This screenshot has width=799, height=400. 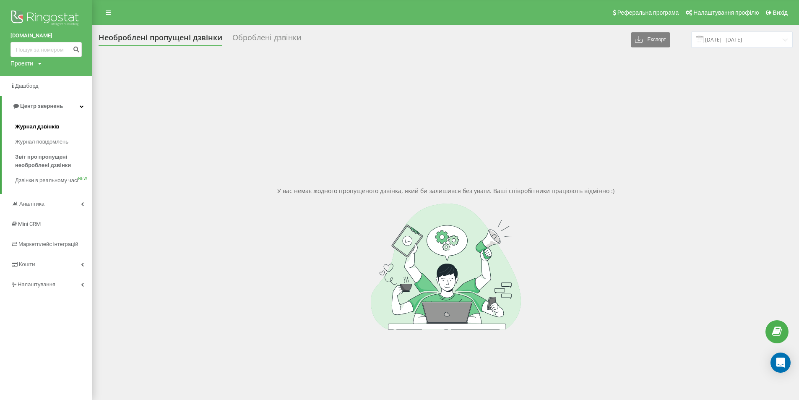 What do you see at coordinates (42, 142) in the screenshot?
I see `span: Журнал повідомлень` at bounding box center [42, 142].